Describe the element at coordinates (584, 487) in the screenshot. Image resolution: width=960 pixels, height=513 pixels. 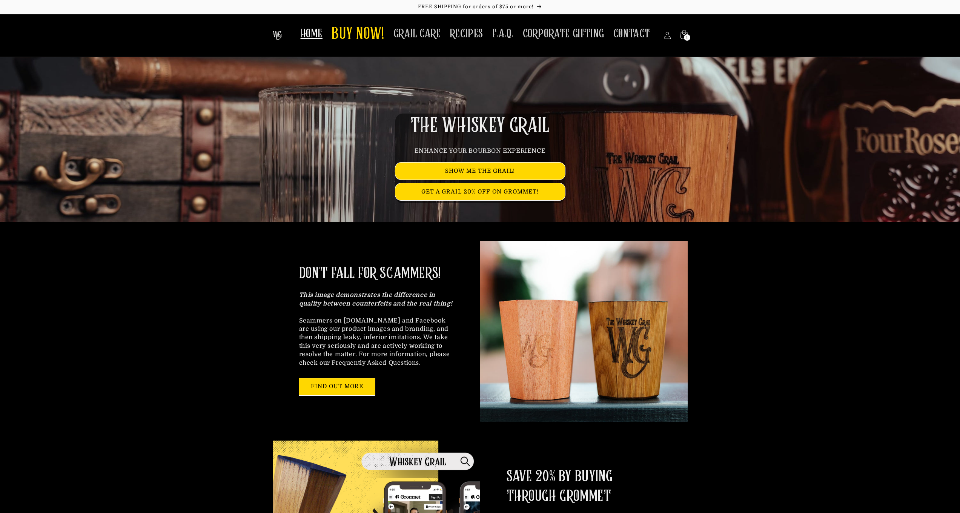
I see `h2: SAVE 20% BY BUYING THROUGH GROMMET` at that location.